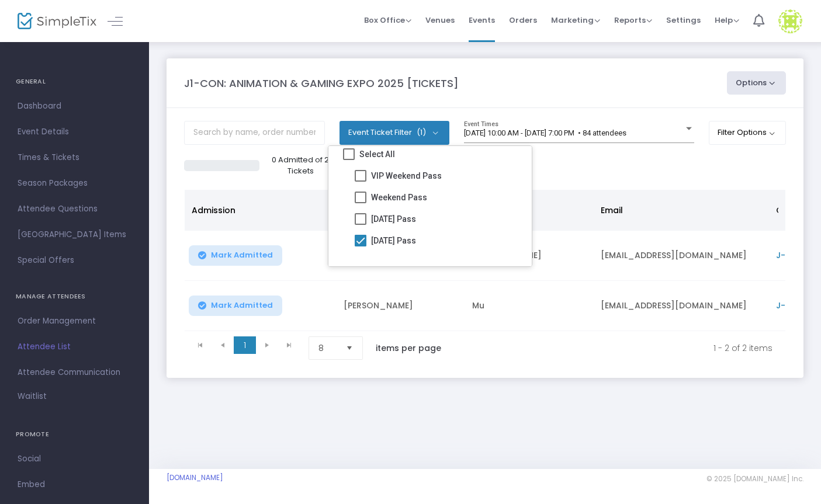 Image resolution: width=821 pixels, height=504 pixels. What do you see at coordinates (74, 435) in the screenshot?
I see `h4: PROMOTE` at bounding box center [74, 435].